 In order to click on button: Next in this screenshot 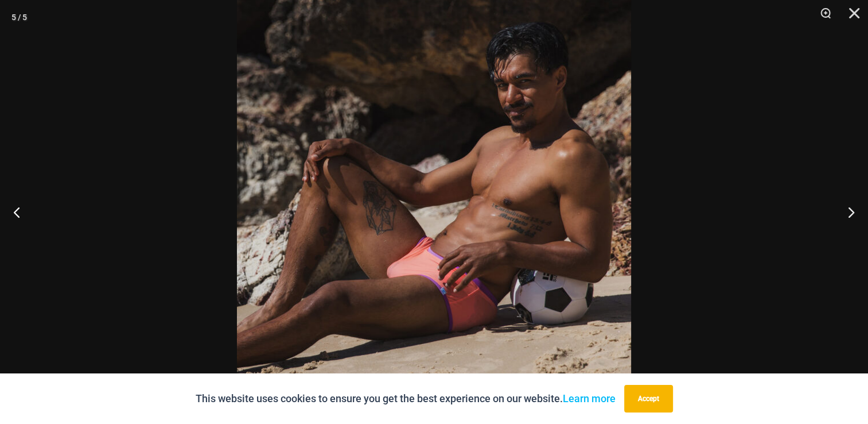, I will do `click(846, 212)`.